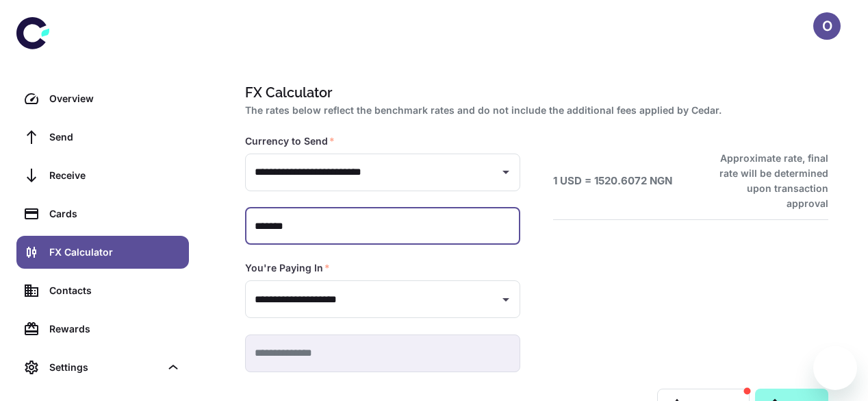  What do you see at coordinates (827, 26) in the screenshot?
I see `div: O` at bounding box center [827, 26].